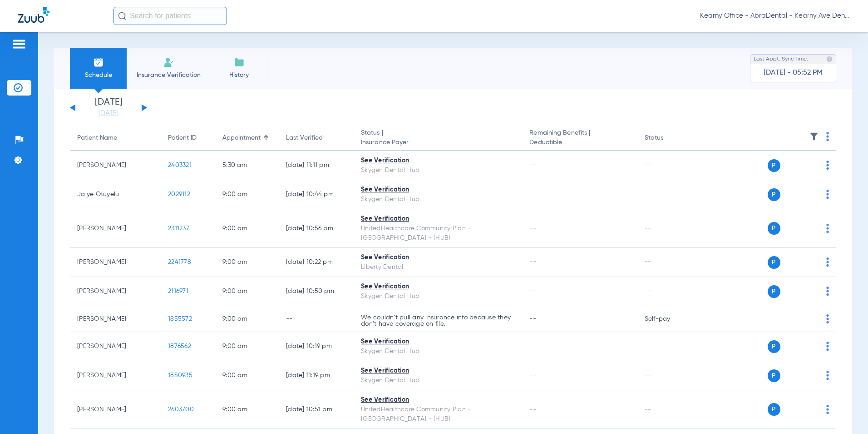 The width and height of the screenshot is (868, 434). What do you see at coordinates (122, 16) in the screenshot?
I see `img: Search Icon` at bounding box center [122, 16].